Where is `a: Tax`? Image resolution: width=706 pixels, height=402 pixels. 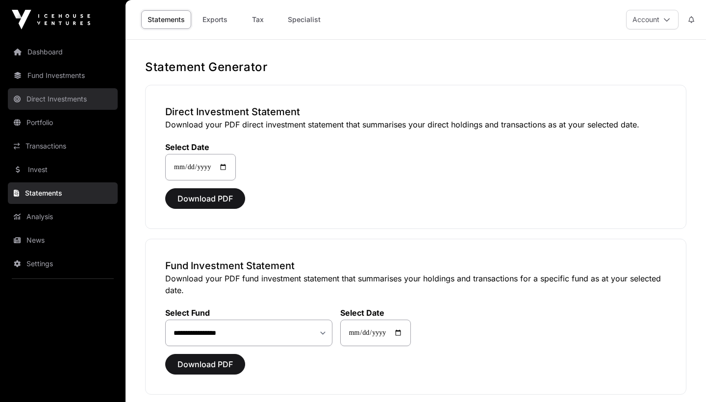
a: Tax is located at coordinates (258, 20).